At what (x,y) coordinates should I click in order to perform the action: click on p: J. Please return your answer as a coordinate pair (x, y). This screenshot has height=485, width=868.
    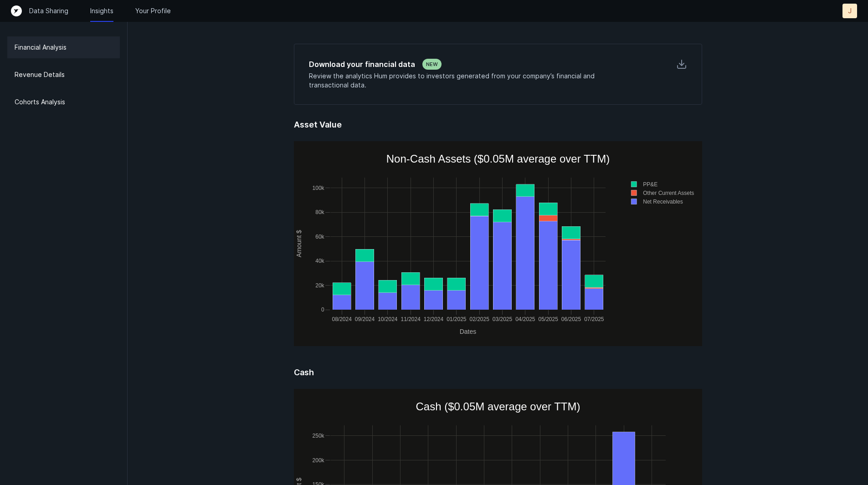
    Looking at the image, I should click on (850, 11).